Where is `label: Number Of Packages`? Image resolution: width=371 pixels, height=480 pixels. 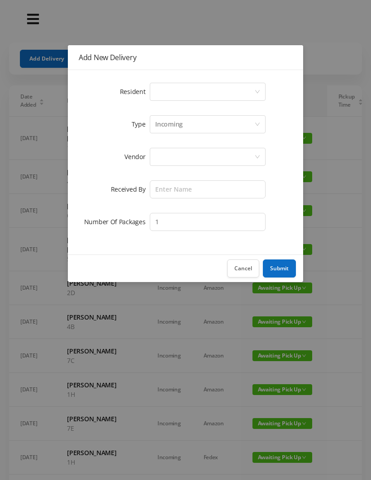 label: Number Of Packages is located at coordinates (117, 222).